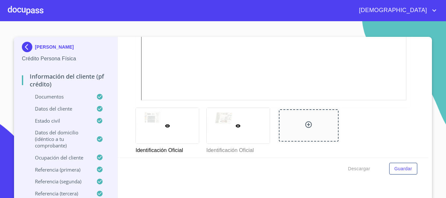 This screenshot has height=198, width=446. Describe the element at coordinates (59, 109) in the screenshot. I see `p: Datos del cliente` at that location.